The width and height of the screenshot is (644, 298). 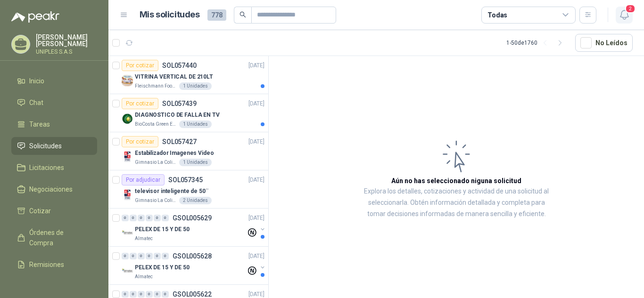 What do you see at coordinates (172, 191) in the screenshot?
I see `p: televisor inteligente de 50¨` at bounding box center [172, 191].